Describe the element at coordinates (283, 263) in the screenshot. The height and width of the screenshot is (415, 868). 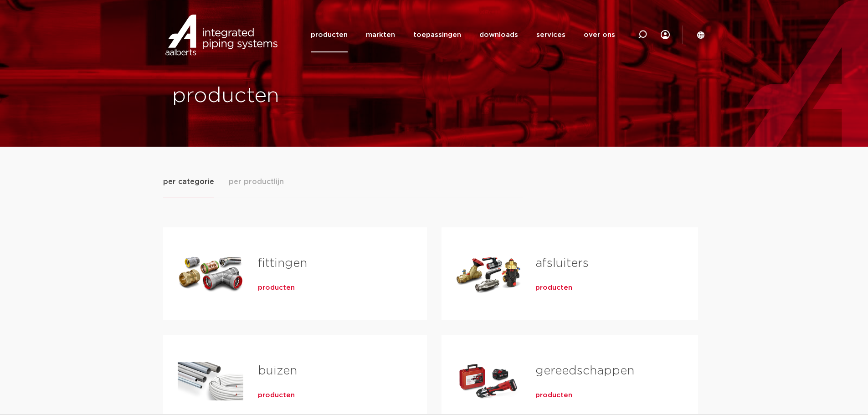
I see `a: fittingen` at that location.